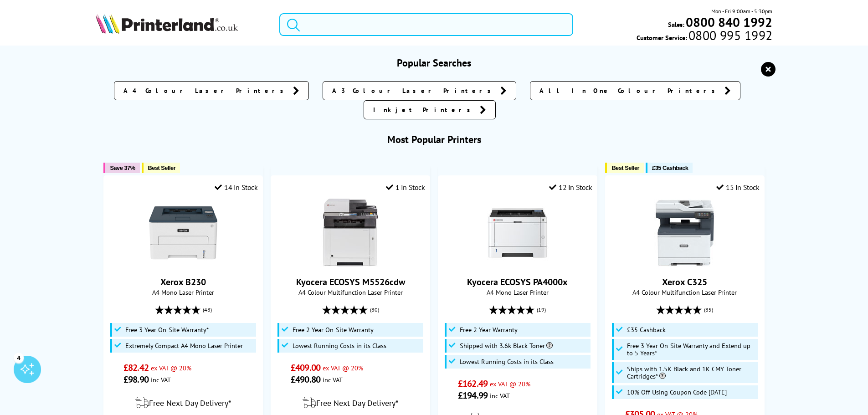 This screenshot has height=415, width=868. Describe the element at coordinates (136, 368) in the screenshot. I see `span: £82.42` at that location.